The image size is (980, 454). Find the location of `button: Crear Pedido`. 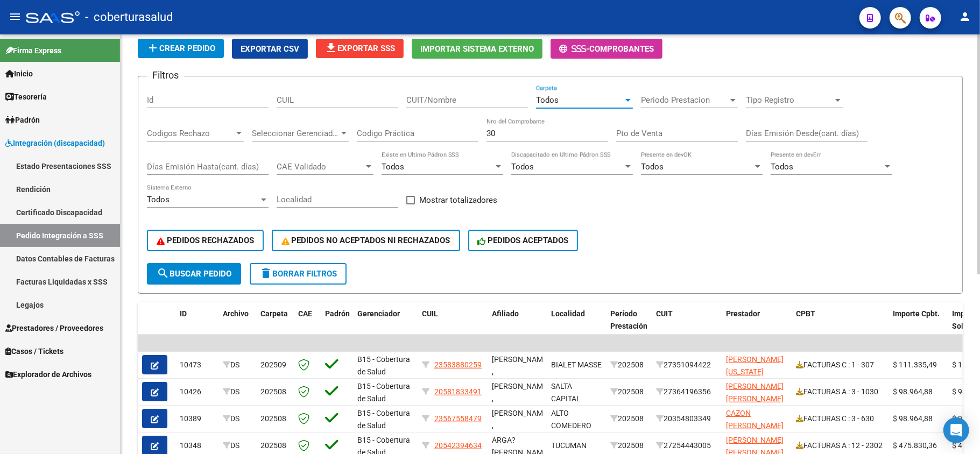

button: Crear Pedido is located at coordinates (181, 48).